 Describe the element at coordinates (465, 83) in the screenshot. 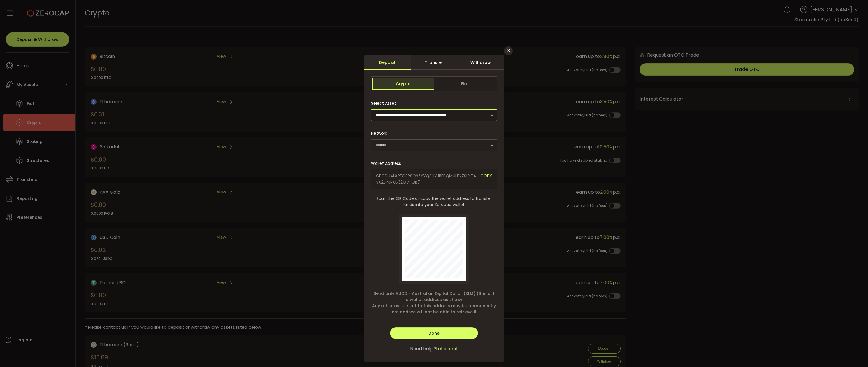

I see `span: Fiat` at that location.